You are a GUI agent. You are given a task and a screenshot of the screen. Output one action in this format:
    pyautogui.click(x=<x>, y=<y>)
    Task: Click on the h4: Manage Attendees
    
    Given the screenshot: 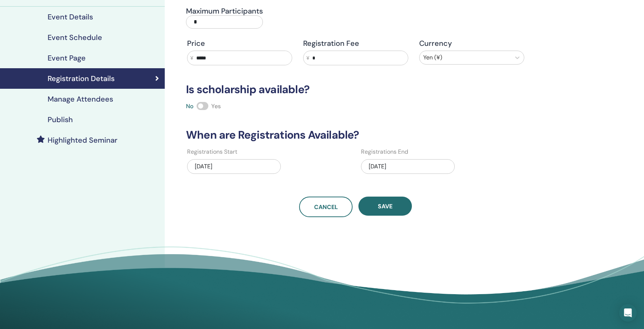 What is the action you would take?
    pyautogui.click(x=80, y=99)
    